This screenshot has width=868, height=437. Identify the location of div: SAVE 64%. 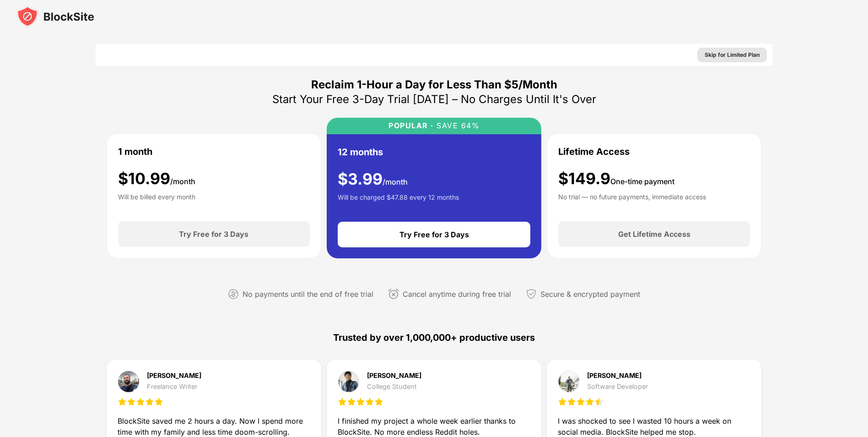
(456, 125).